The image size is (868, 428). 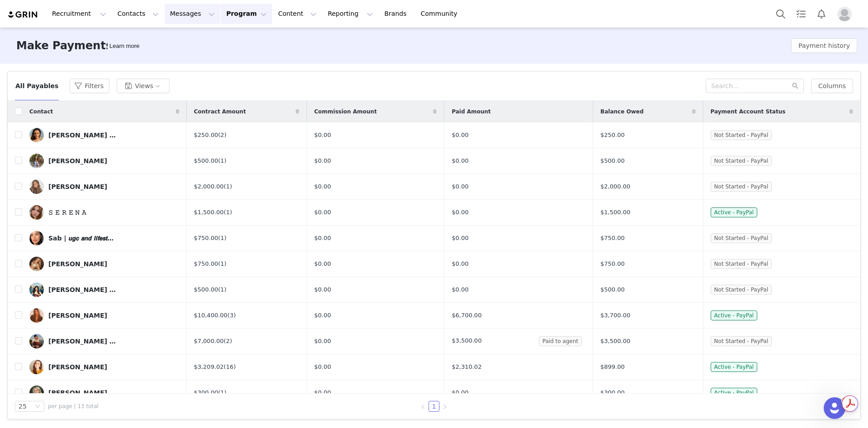 What do you see at coordinates (246, 213) in the screenshot?
I see `div: $1,500.00` at bounding box center [246, 213].